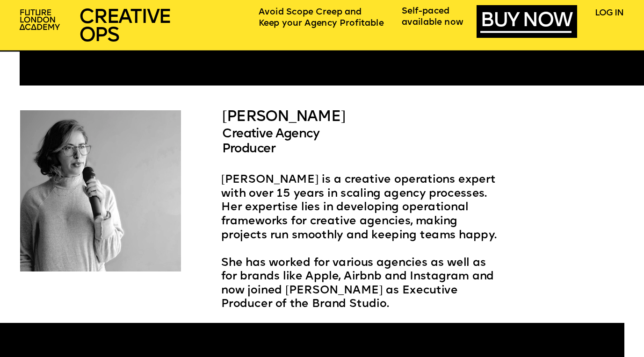 The width and height of the screenshot is (644, 357). I want to click on a: BUY NOW, so click(526, 22).